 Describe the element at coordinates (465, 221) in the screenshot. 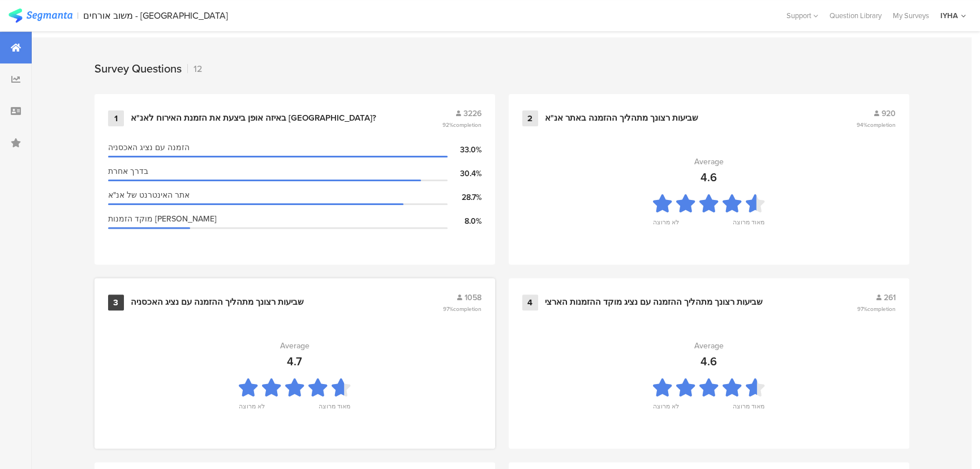

I see `div: 8.0%` at that location.